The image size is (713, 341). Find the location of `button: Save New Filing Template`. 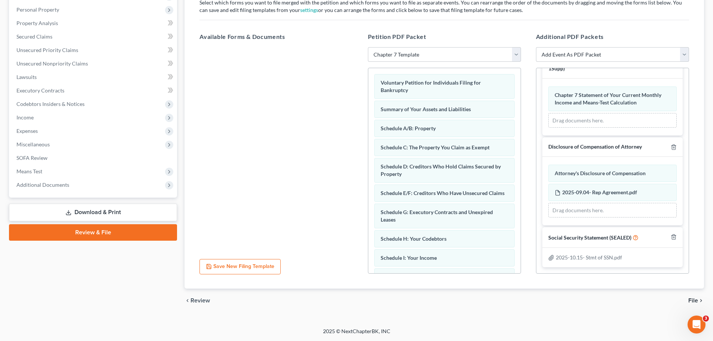

button: Save New Filing Template is located at coordinates (240, 267).